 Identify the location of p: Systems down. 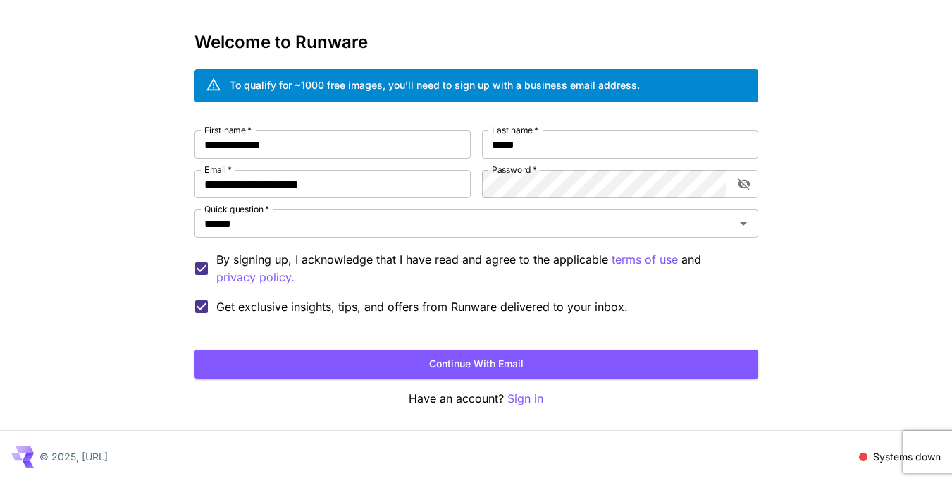
(907, 456).